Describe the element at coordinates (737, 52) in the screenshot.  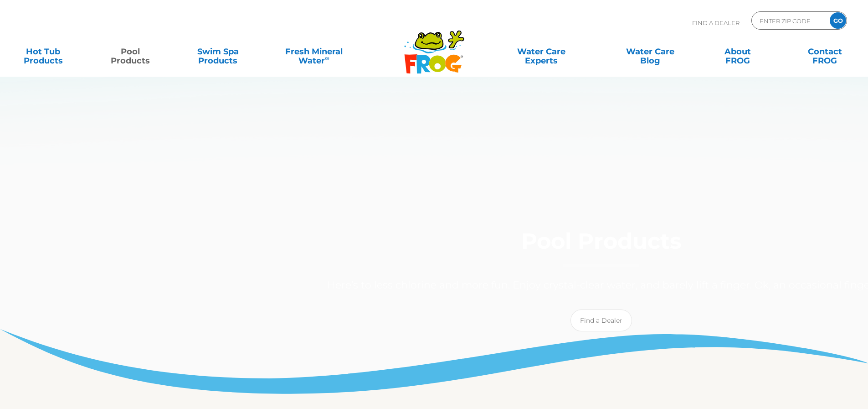
I see `a: AboutFROG` at that location.